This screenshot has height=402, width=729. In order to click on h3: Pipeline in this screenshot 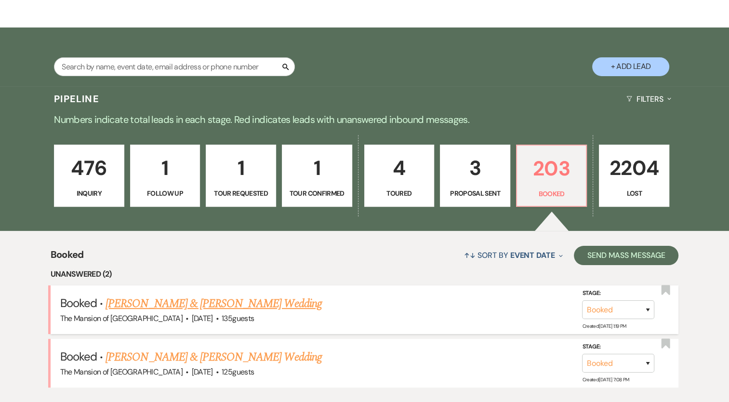, I will do `click(77, 99)`.